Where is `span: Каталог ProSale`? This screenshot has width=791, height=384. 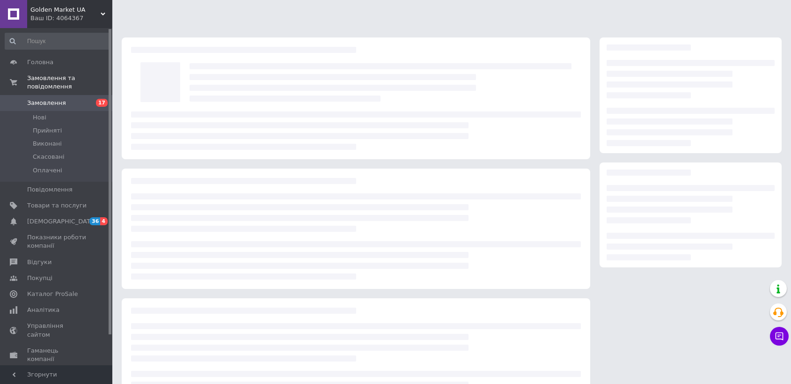 span: Каталог ProSale is located at coordinates (52, 294).